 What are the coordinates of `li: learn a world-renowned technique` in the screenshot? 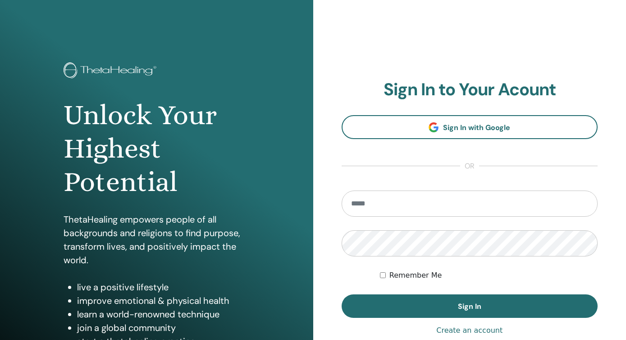 It's located at (163, 314).